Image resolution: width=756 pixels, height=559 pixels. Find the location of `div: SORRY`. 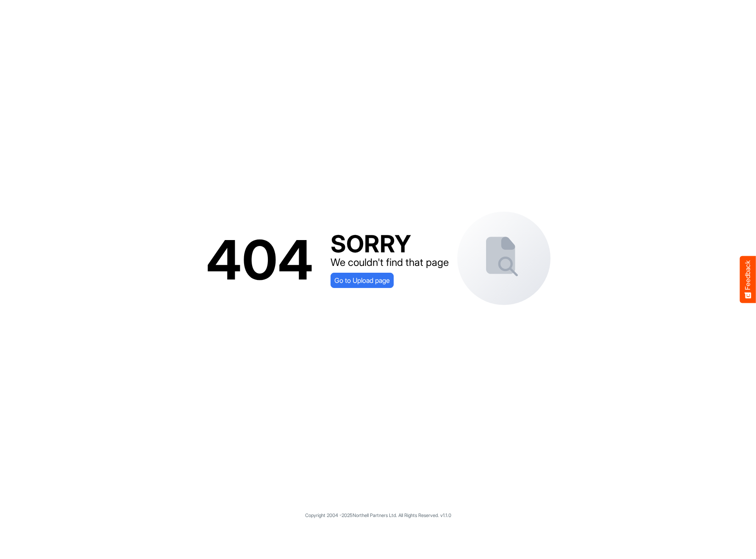

div: SORRY is located at coordinates (390, 244).